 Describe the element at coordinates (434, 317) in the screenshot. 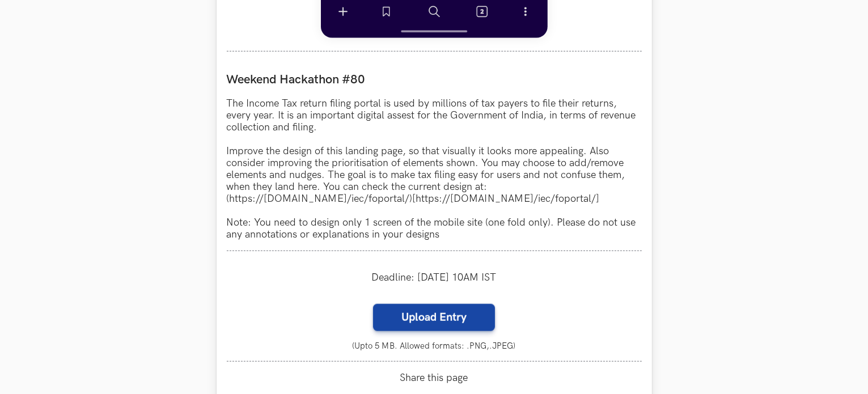

I see `label: Upload Entry` at that location.